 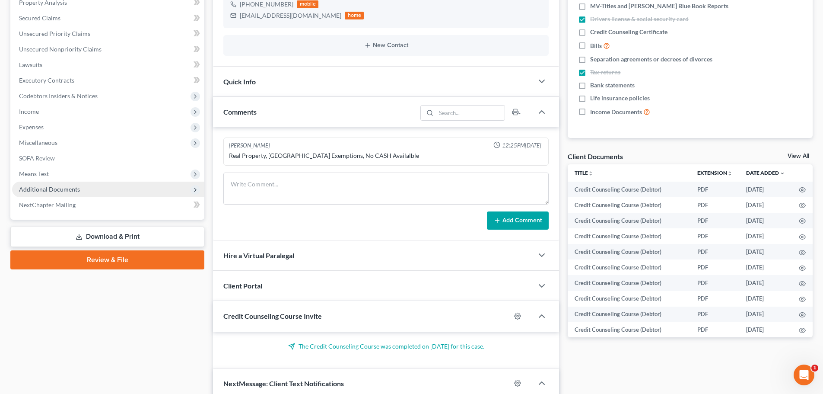 I want to click on span: Executory Contracts, so click(x=47, y=80).